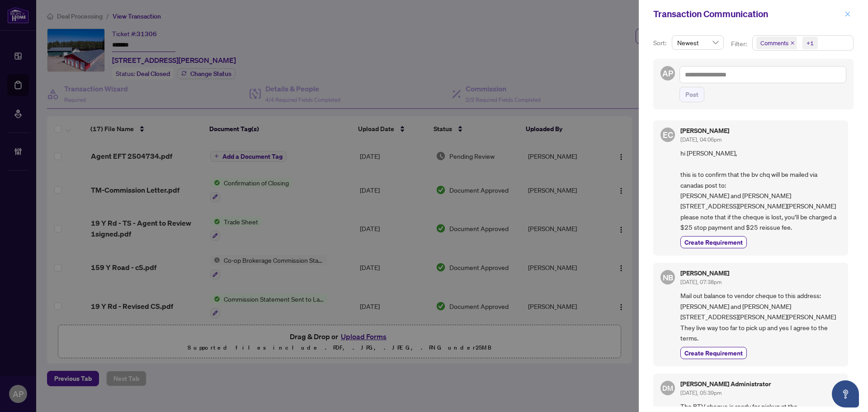  Describe the element at coordinates (747, 14) in the screenshot. I see `div: Transaction Communication` at that location.